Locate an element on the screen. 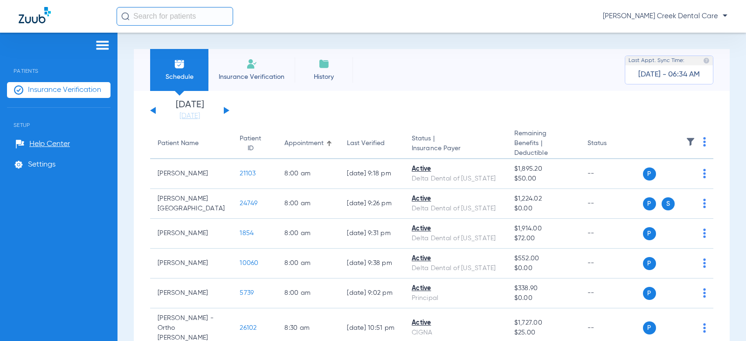 The image size is (746, 341). span: S is located at coordinates (668, 204).